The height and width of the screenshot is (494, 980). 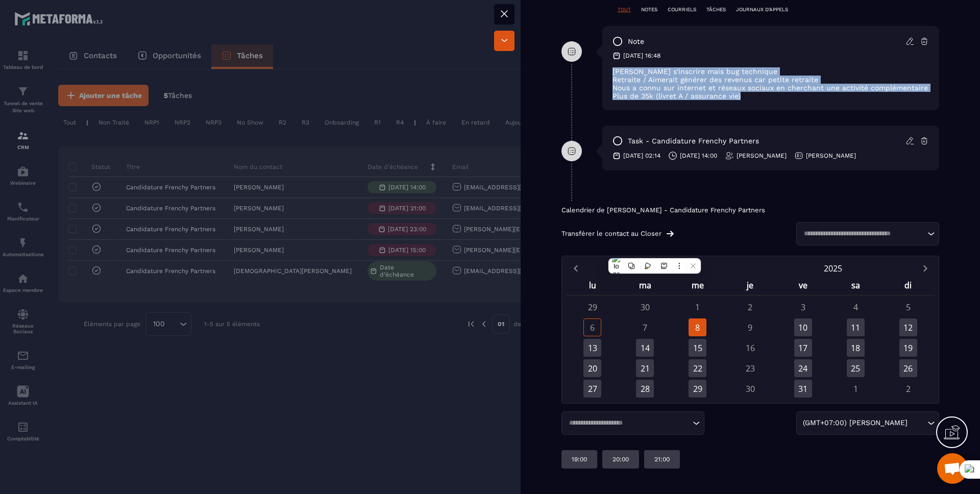 What do you see at coordinates (624, 9) in the screenshot?
I see `p: TOUT` at bounding box center [624, 9].